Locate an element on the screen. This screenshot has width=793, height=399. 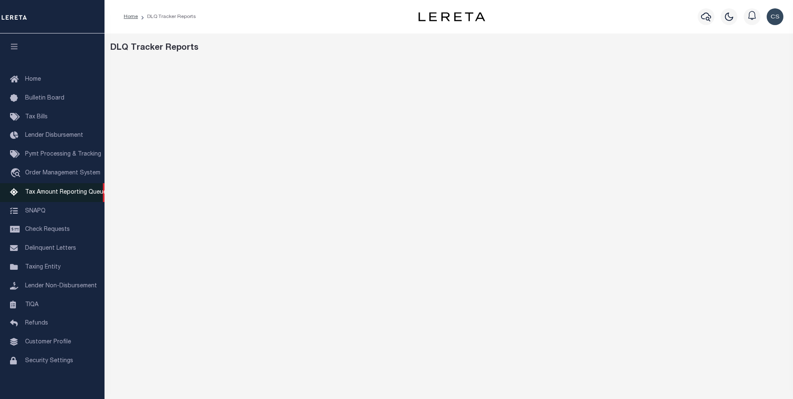
span: Security Settings is located at coordinates (49, 361).